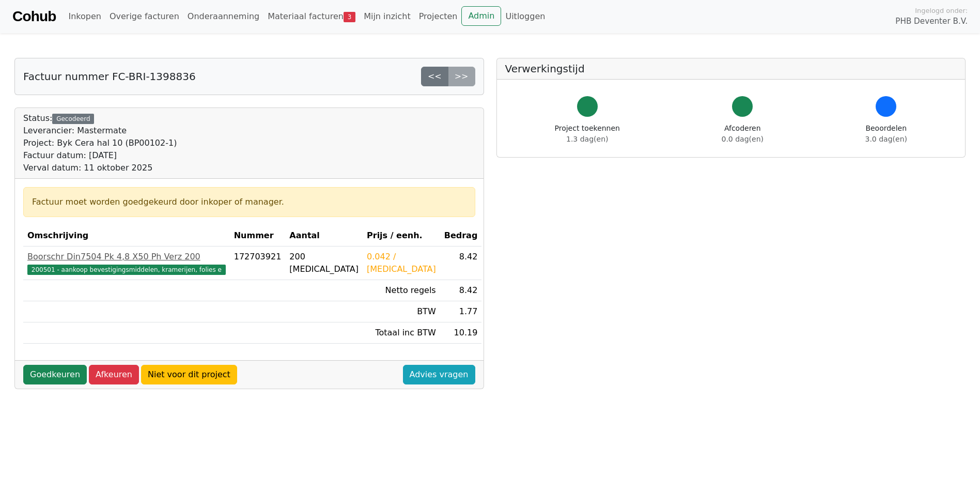 The height and width of the screenshot is (493, 980). I want to click on a: Goedkeuren, so click(55, 375).